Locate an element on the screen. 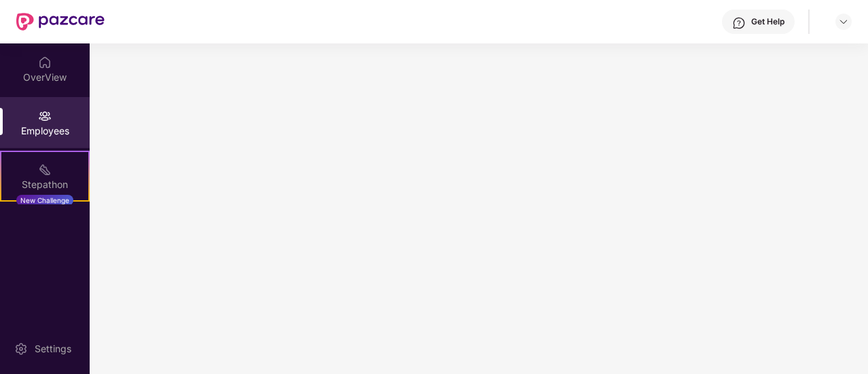 This screenshot has width=868, height=374. div: New Challenge is located at coordinates (45, 200).